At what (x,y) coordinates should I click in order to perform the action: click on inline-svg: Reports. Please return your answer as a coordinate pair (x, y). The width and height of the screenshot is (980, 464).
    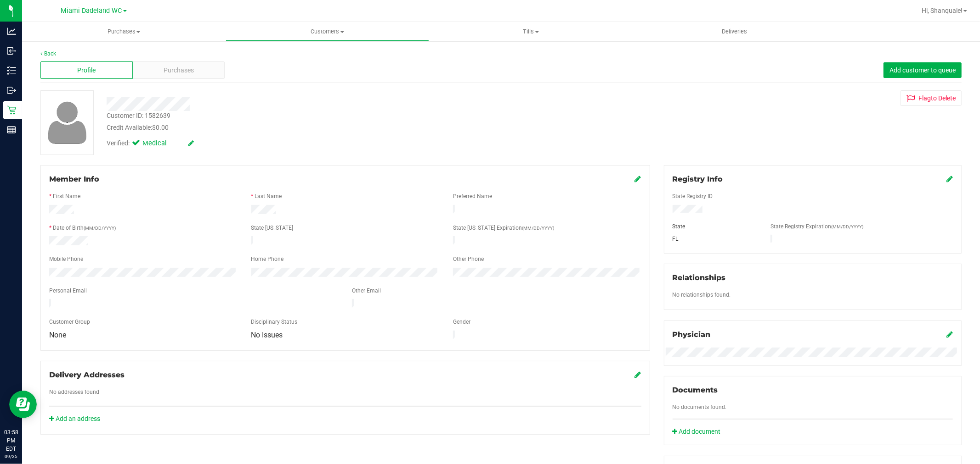
    Looking at the image, I should click on (12, 130).